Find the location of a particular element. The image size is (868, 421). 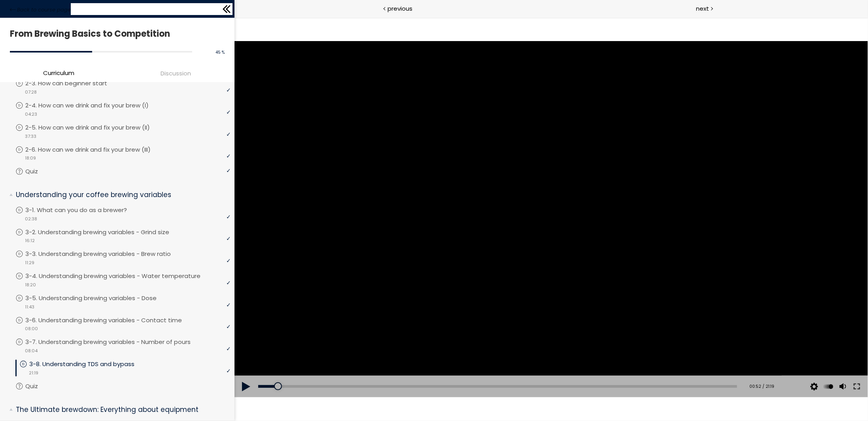

button: Play back rate is located at coordinates (594, 370).